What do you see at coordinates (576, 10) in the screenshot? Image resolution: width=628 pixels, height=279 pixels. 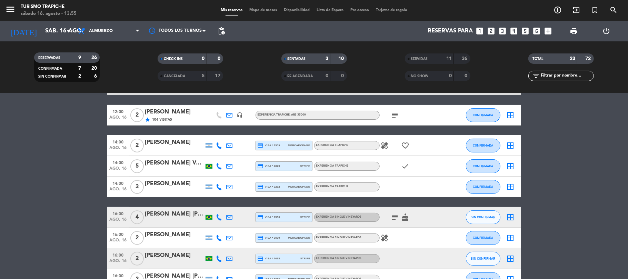 I see `i: exit_to_app` at bounding box center [576, 10].